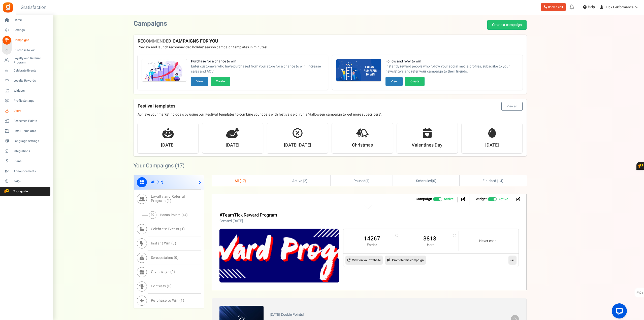 This screenshot has width=644, height=320. Describe the element at coordinates (174, 214) in the screenshot. I see `span: Bonus Points ( )` at that location.